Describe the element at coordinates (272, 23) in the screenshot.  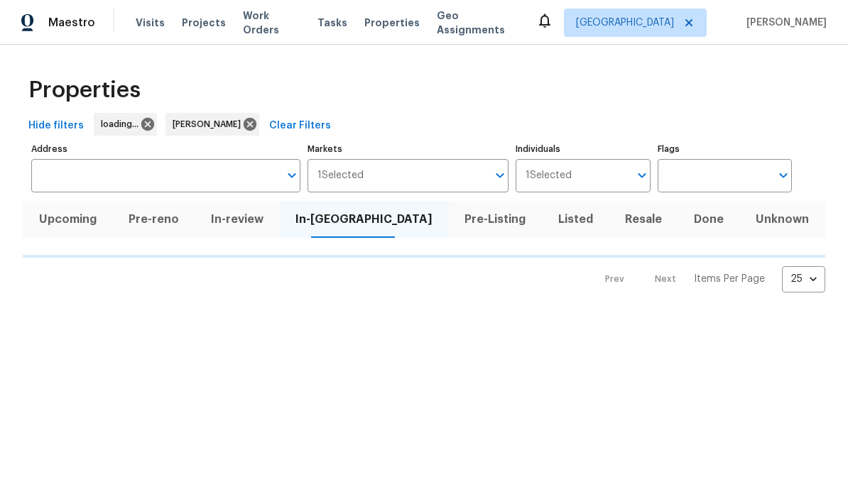
I see `span: Work Orders` at that location.